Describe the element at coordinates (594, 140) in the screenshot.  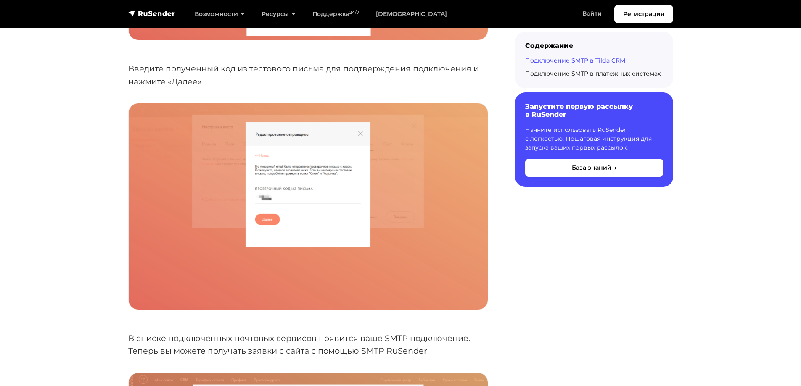
I see `a: Запустите первую рассылку в RuSender Начните использовать RuSender с легкостью. Пошаговая инструк...` at that location.